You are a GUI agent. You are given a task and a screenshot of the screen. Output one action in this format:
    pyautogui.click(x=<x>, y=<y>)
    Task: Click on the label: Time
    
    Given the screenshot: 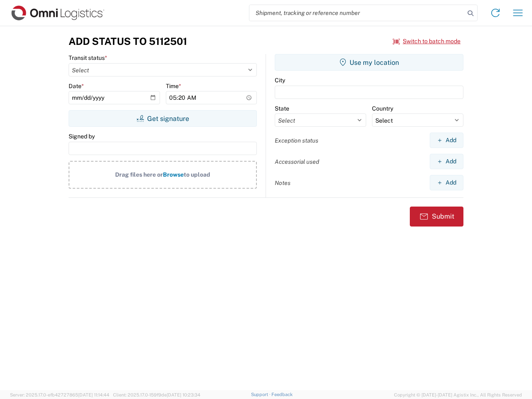 What is the action you would take?
    pyautogui.click(x=173, y=86)
    